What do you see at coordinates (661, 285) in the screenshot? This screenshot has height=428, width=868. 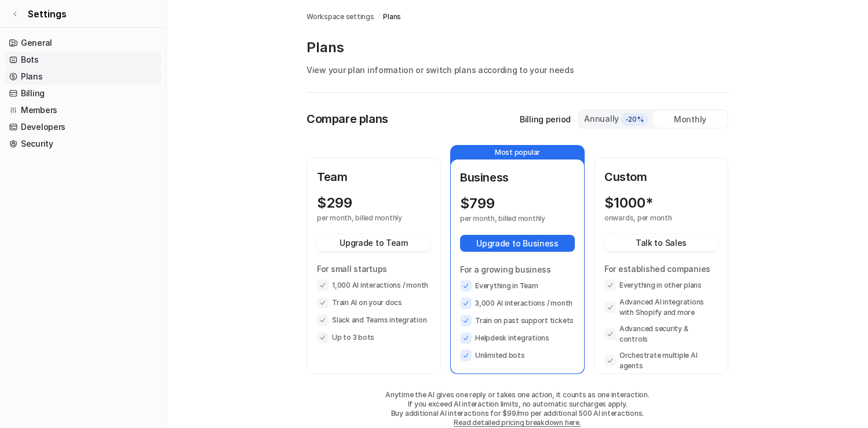 I see `li: Everything in other plans` at bounding box center [661, 285].